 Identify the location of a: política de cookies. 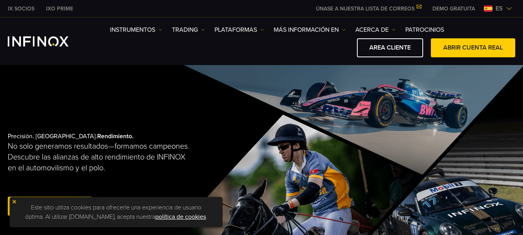
(180, 217).